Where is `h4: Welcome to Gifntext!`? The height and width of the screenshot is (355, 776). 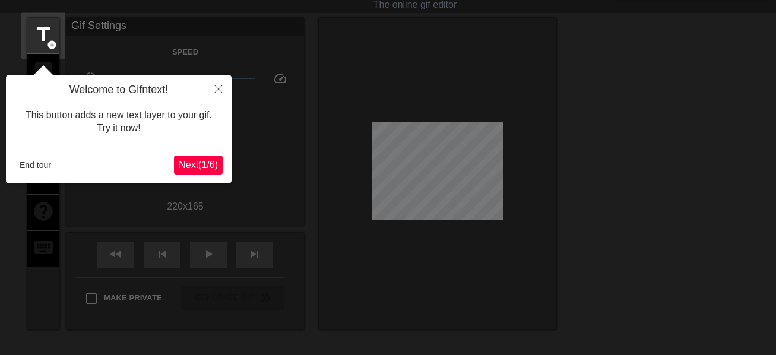
h4: Welcome to Gifntext! is located at coordinates (119, 90).